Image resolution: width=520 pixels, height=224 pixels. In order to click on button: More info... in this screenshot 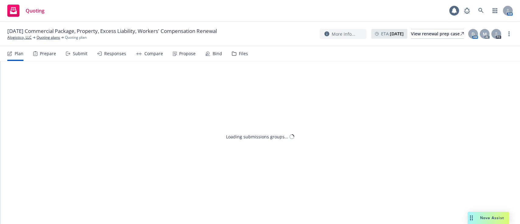, I will do `click(343, 34)`.